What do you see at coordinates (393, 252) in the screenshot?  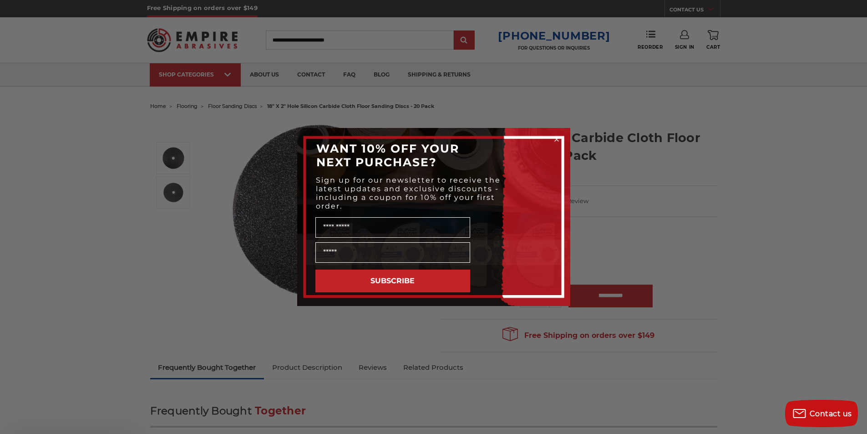 I see `input: Email` at bounding box center [393, 252].